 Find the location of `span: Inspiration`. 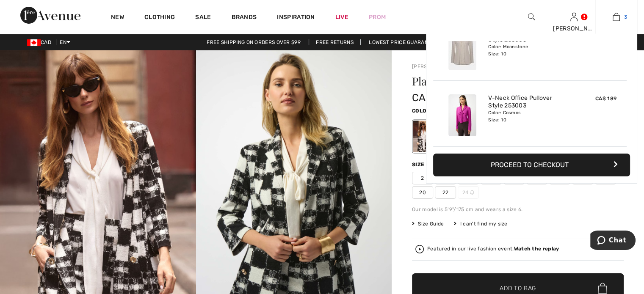

span: Inspiration is located at coordinates (296, 18).